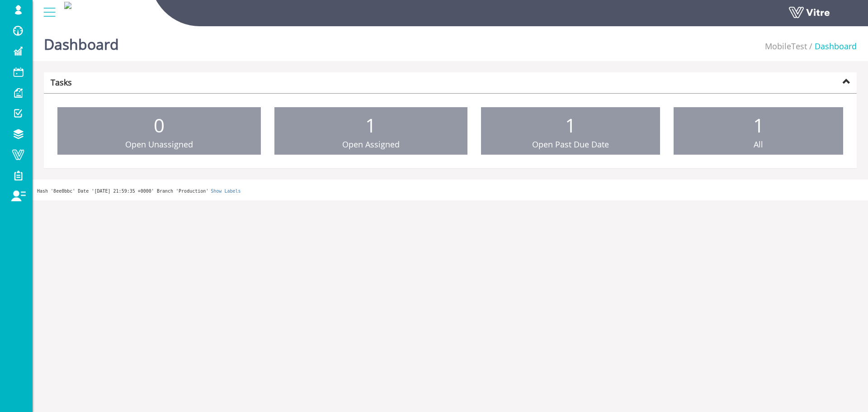 This screenshot has width=868, height=412. What do you see at coordinates (571, 145) in the screenshot?
I see `span: Open Past Due Date` at bounding box center [571, 145].